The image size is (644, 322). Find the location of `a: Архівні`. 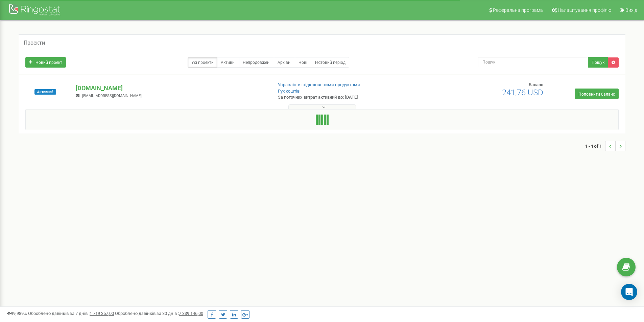

a: Архівні is located at coordinates (285, 62).